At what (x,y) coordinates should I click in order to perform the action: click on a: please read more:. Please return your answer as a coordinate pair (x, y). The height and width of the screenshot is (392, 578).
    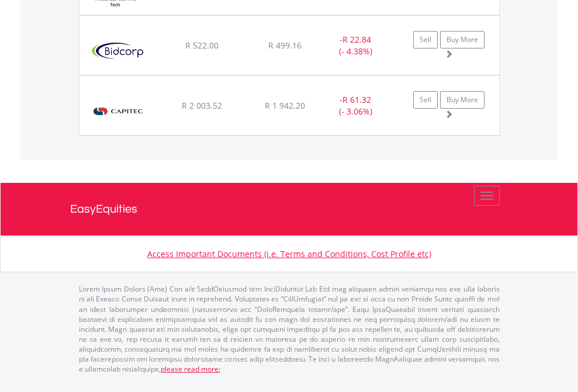
    Looking at the image, I should click on (190, 368).